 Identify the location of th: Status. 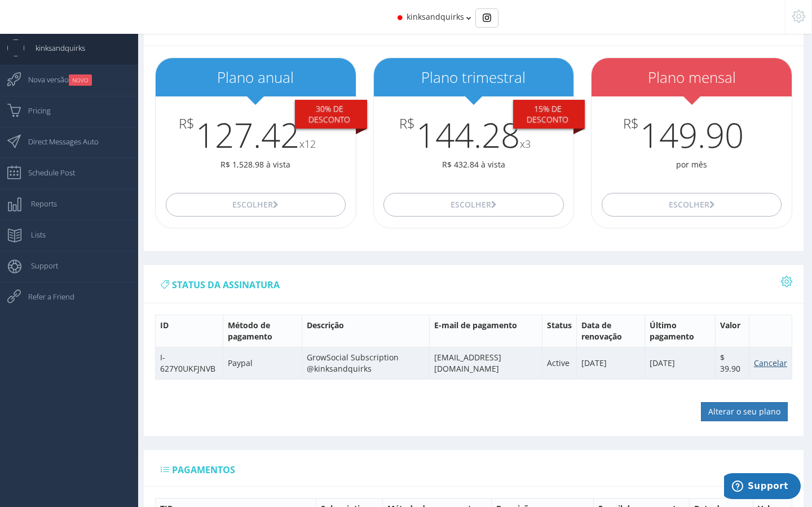
(559, 331).